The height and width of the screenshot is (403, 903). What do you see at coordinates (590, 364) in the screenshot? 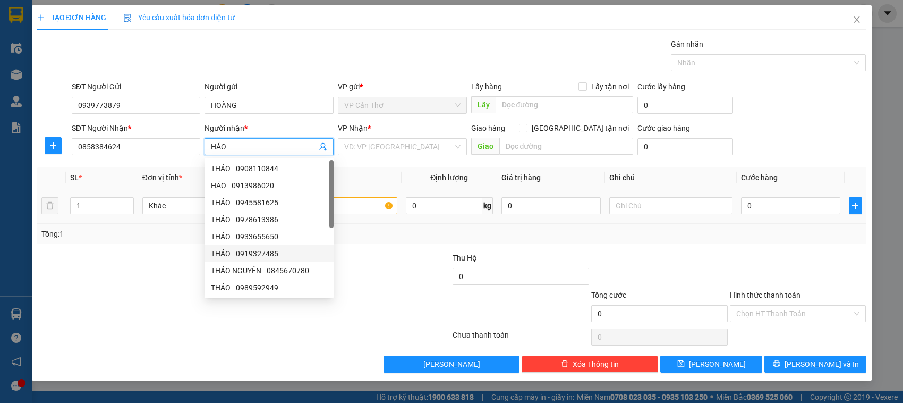
I see `button: deleteXóa Thông tin` at bounding box center [590, 364].